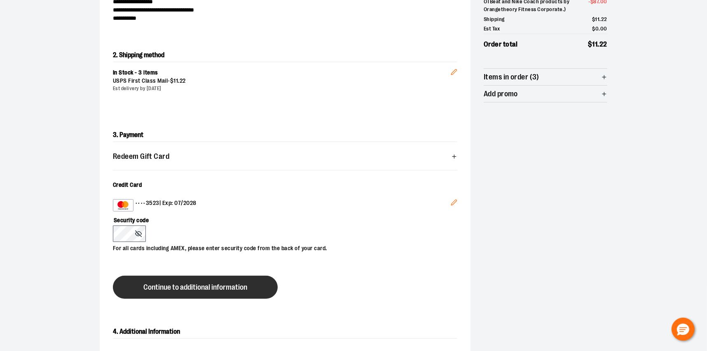 The height and width of the screenshot is (351, 707). I want to click on span: Redeem Gift Card, so click(141, 157).